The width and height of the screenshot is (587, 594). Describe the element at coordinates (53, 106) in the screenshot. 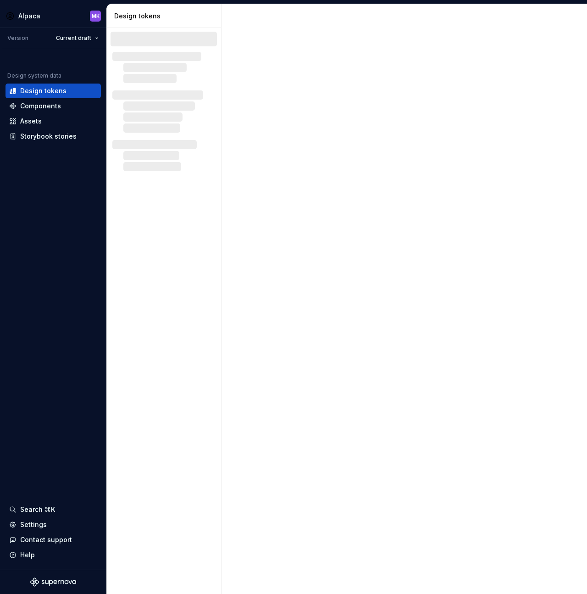

I see `a: Components` at that location.